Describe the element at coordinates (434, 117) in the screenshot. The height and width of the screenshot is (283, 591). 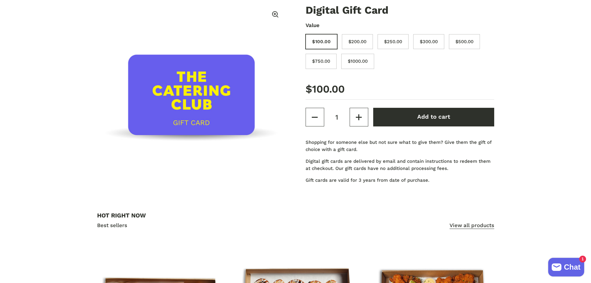
I see `button: Add to cart` at that location.